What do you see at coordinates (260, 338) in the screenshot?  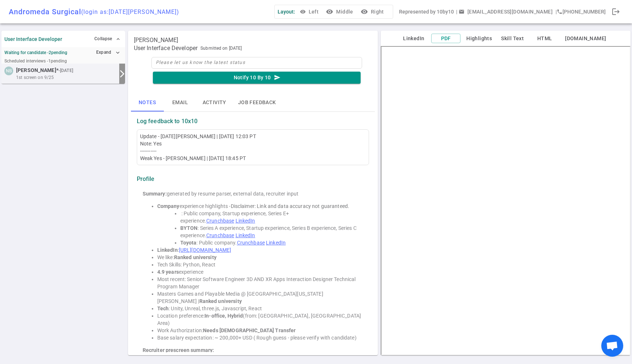 I see `li: Base salary expectation: ~ 200,000+ USD ( Rough guess - please verify with candidate)` at bounding box center [260, 338].